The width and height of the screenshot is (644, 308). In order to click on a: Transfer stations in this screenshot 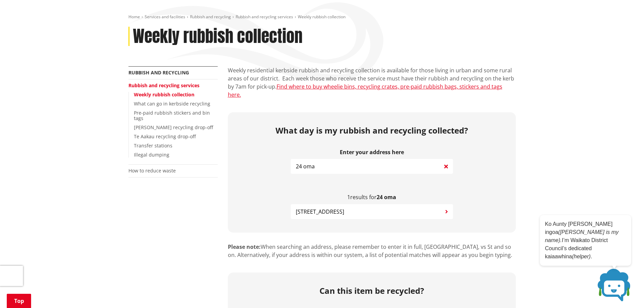, I will do `click(153, 145)`.